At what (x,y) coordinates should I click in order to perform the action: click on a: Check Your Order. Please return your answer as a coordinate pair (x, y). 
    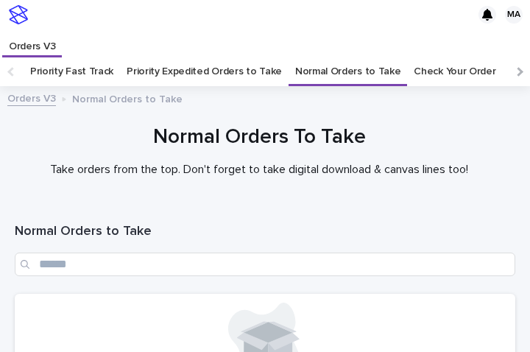
    Looking at the image, I should click on (454, 71).